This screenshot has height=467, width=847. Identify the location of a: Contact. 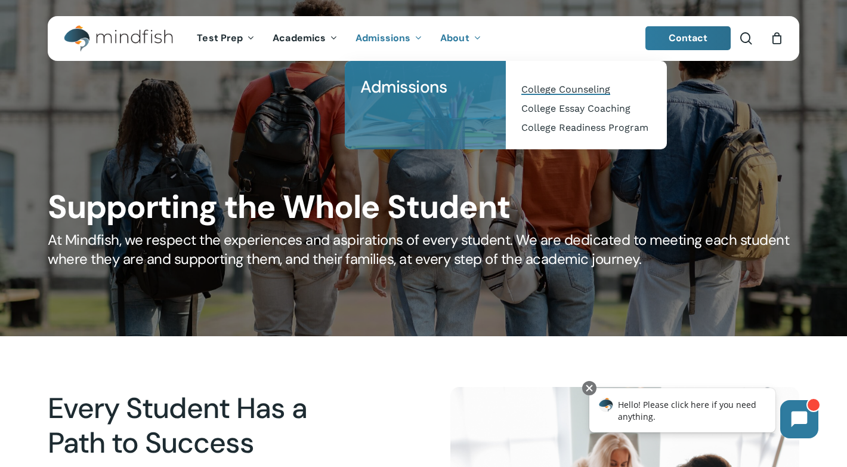
(689, 38).